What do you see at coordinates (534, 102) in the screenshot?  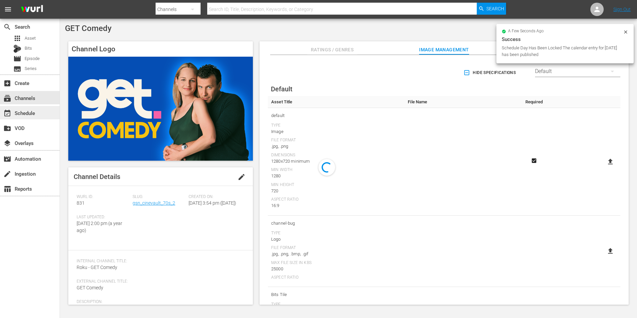 I see `th: Required` at bounding box center [534, 102].